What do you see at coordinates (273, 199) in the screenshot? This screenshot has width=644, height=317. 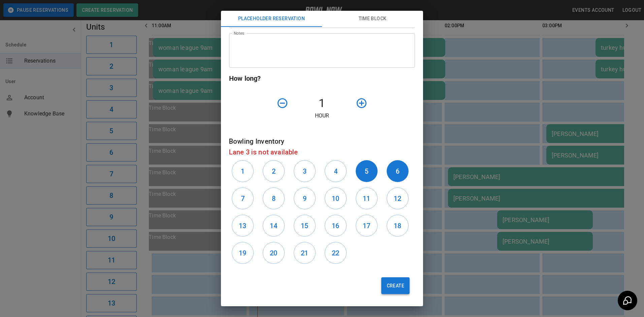 I see `h6: 8` at bounding box center [273, 199].